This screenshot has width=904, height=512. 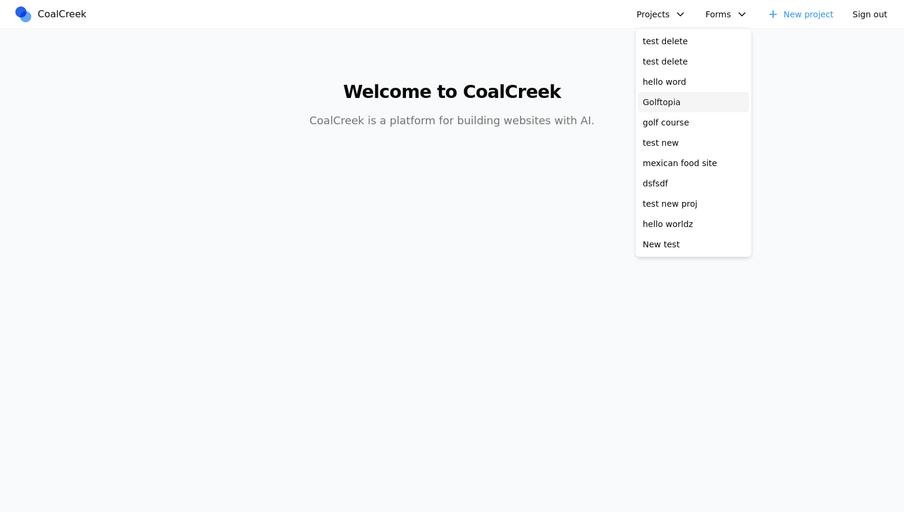 What do you see at coordinates (694, 82) in the screenshot?
I see `a: hello word` at bounding box center [694, 82].